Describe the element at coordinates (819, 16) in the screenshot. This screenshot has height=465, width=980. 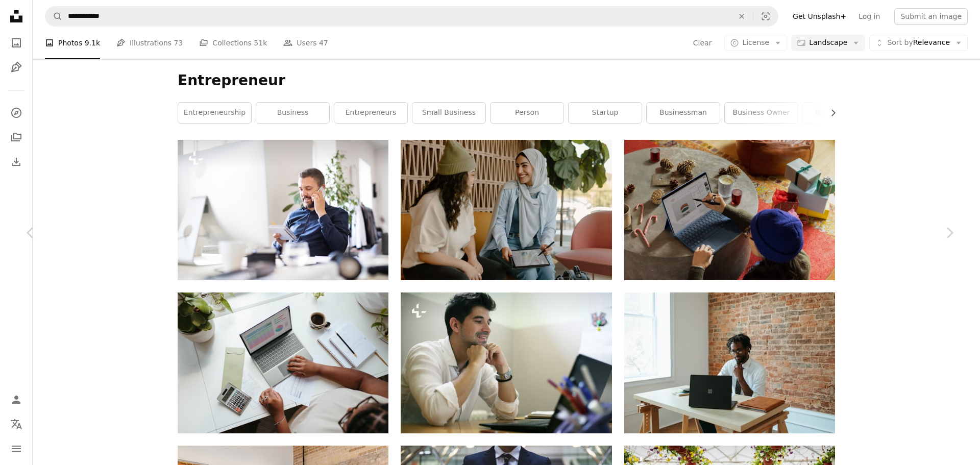
I see `a: Get Unsplash+` at that location.